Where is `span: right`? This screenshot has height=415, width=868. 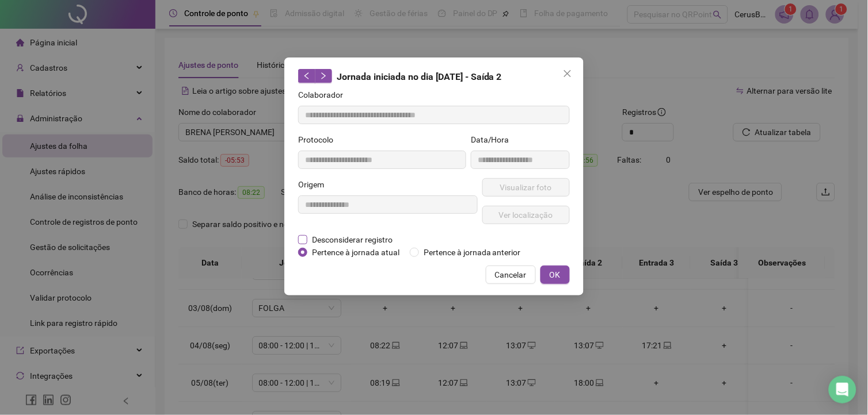 span: right is located at coordinates (323, 76).